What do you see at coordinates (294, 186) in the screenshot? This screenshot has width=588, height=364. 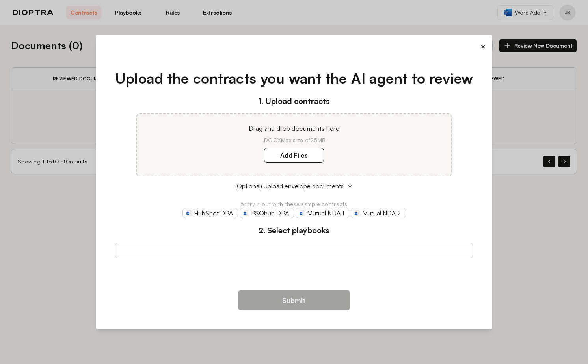 I see `button: (Optional) Upload envelope documents` at bounding box center [294, 186].